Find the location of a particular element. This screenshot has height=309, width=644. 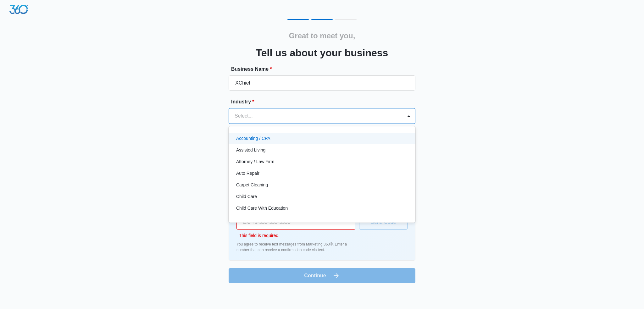

p: This field is required. is located at coordinates (297, 236).